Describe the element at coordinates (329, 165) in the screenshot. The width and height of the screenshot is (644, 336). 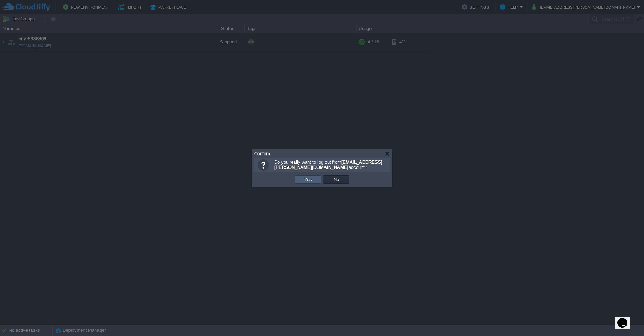
I see `span: Do you really want to log out from account?` at that location.